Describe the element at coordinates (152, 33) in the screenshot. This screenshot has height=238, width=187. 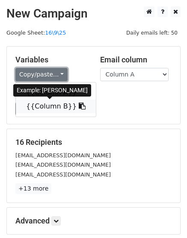
I see `span: Daily emails left: 50` at that location.